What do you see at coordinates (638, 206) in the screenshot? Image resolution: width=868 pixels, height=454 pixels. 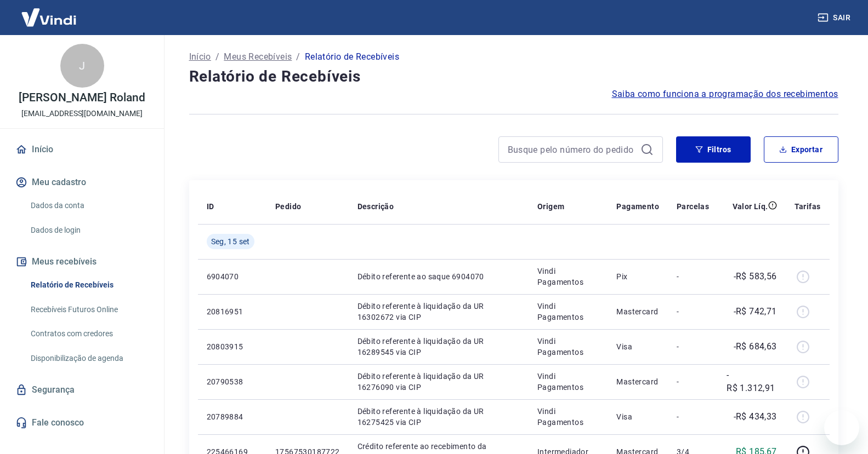 I see `p: Pagamento` at bounding box center [638, 206].